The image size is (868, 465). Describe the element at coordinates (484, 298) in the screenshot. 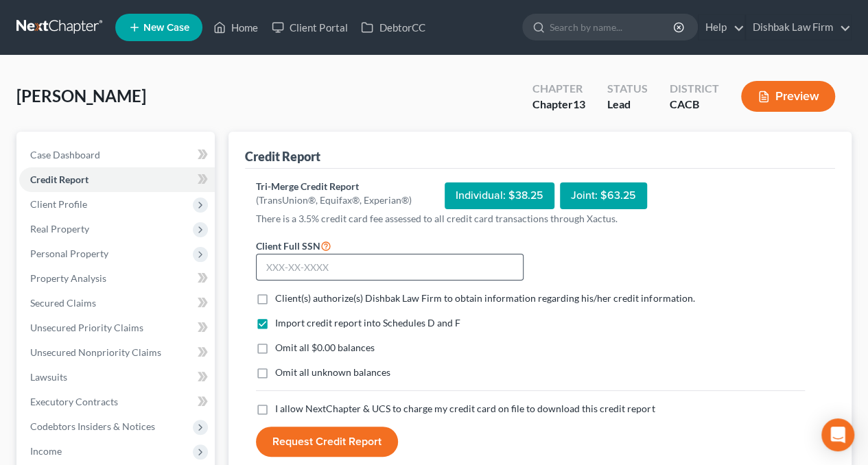

I see `span: Client(s) authorize(s) Dishbak Law Firm to obtain information regarding his/her credit information.` at that location.